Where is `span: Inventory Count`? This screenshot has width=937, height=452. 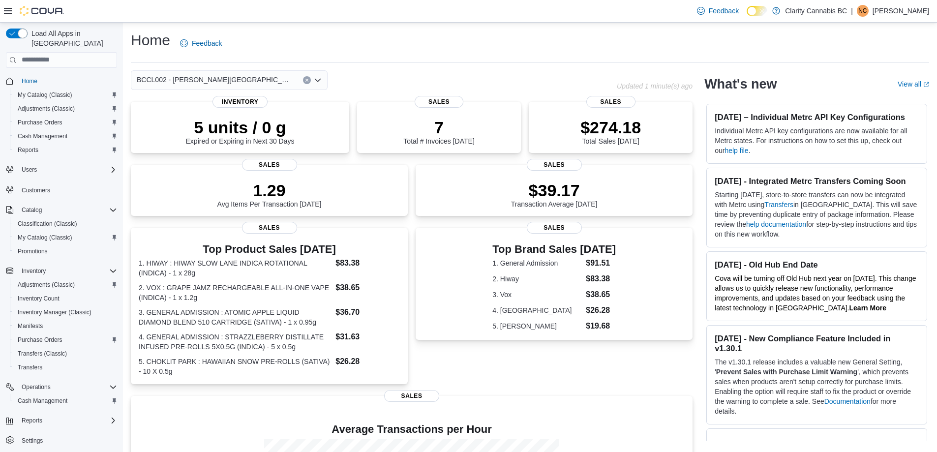 span: Inventory Count is located at coordinates (65, 298).